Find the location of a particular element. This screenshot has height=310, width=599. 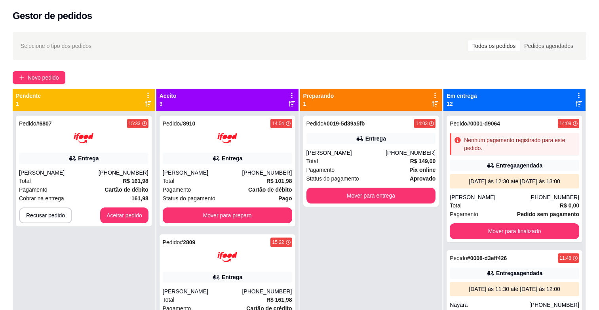

div: 14:03 is located at coordinates (422, 124).